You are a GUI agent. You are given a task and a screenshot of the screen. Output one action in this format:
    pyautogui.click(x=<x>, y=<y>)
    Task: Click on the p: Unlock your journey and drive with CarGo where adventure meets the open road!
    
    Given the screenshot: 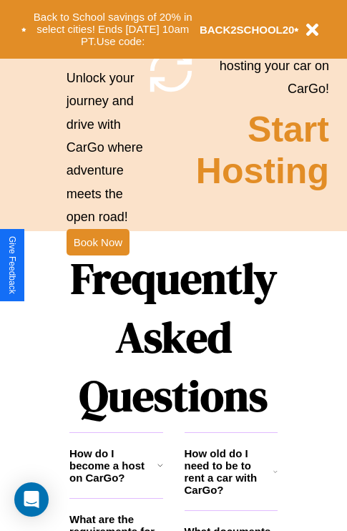 What is the action you would take?
    pyautogui.click(x=106, y=147)
    